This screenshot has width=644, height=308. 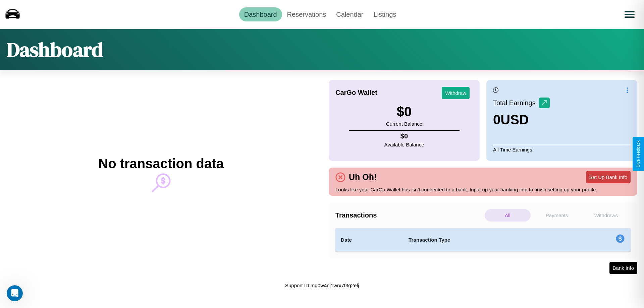 What do you see at coordinates (605, 215) in the screenshot?
I see `p: Withdraws` at bounding box center [605, 215].